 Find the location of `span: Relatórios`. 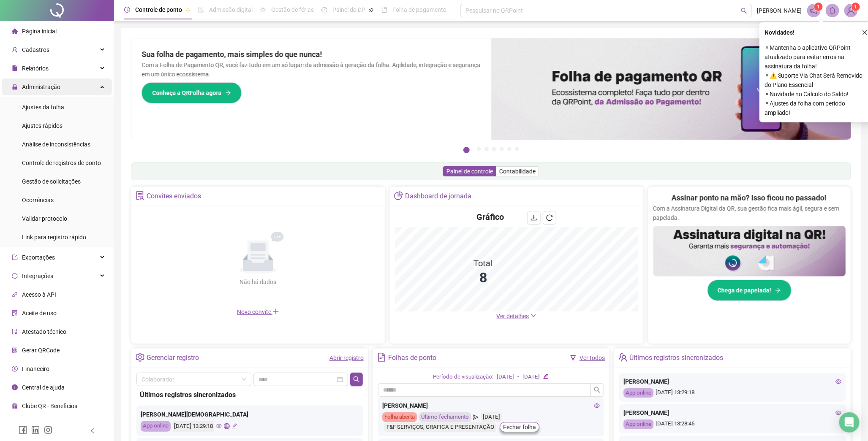

span: Relatórios is located at coordinates (35, 68).